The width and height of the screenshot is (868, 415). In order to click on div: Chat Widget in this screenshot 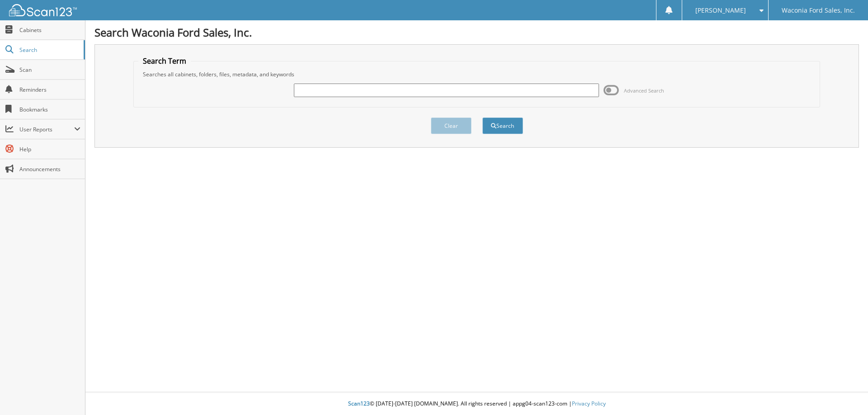, I will do `click(846, 393)`.